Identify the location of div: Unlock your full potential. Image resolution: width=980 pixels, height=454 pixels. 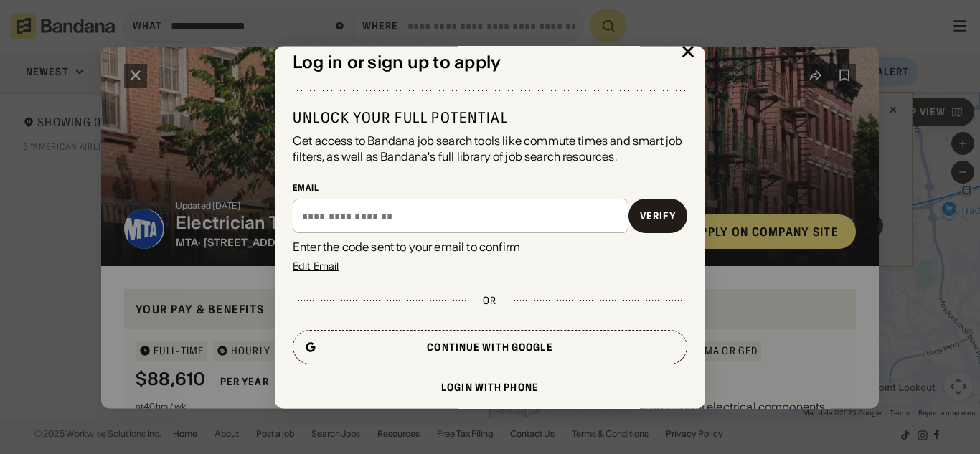
(490, 117).